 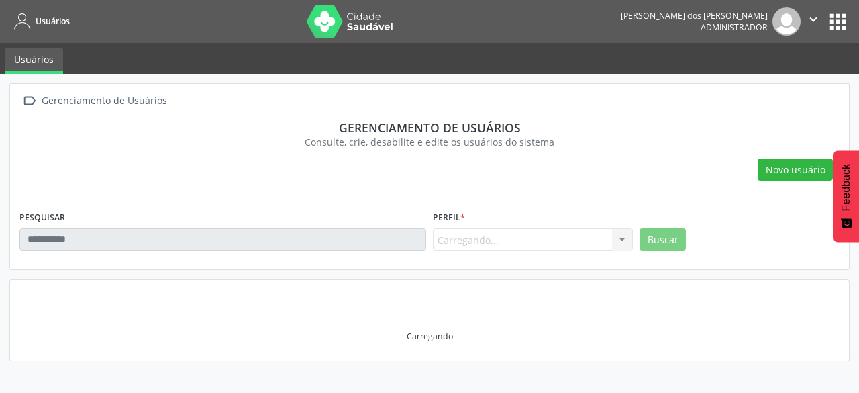 What do you see at coordinates (838, 21) in the screenshot?
I see `button: apps` at bounding box center [838, 21].